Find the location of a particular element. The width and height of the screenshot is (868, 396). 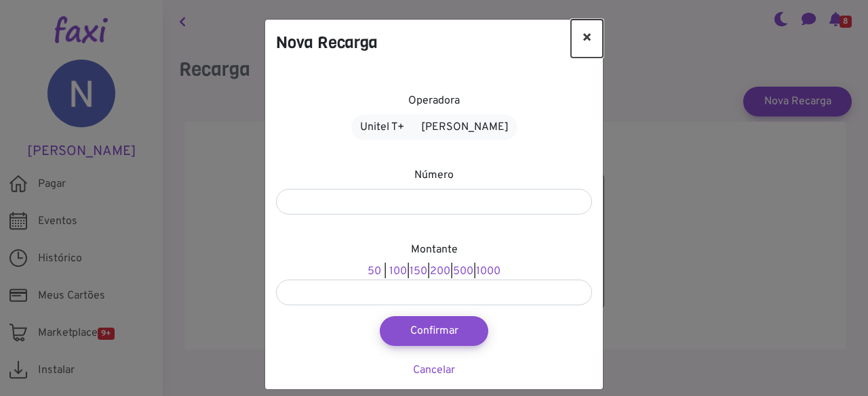

label: Operadora is located at coordinates (434, 101).